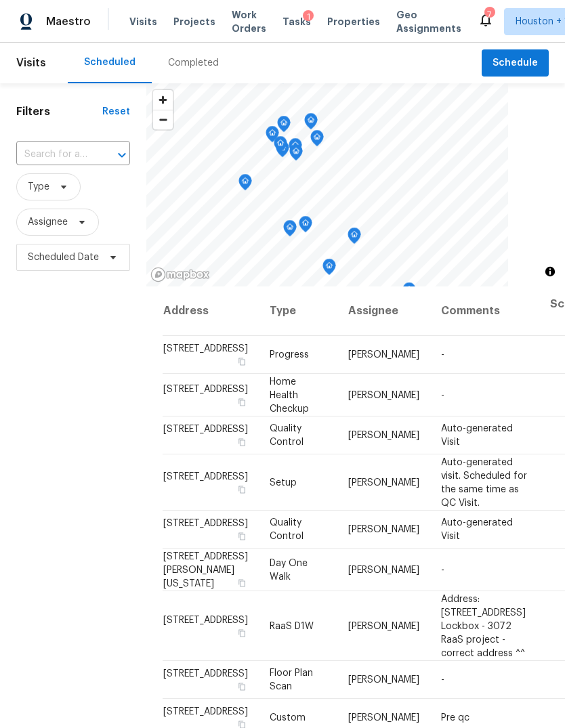 The image size is (565, 728). Describe the element at coordinates (283, 482) in the screenshot. I see `span: Setup` at that location.